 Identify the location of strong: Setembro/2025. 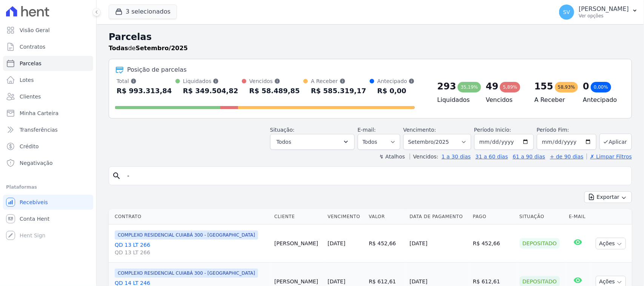
(162, 48).